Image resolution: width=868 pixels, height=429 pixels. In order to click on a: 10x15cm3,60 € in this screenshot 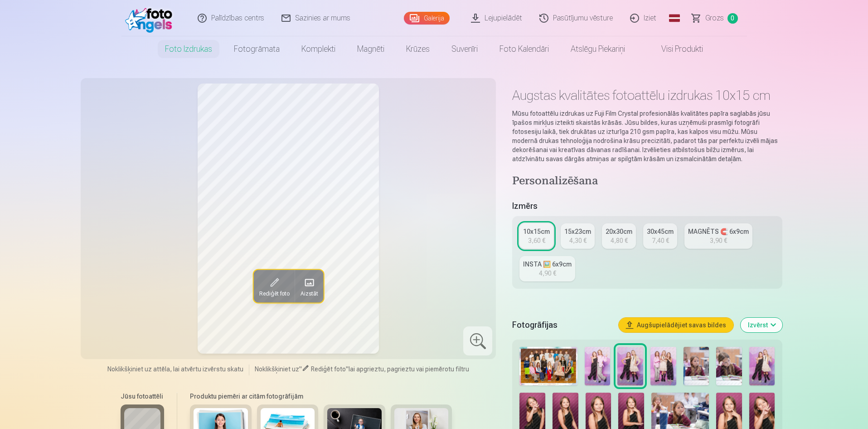, I will do `click(536, 236)`.